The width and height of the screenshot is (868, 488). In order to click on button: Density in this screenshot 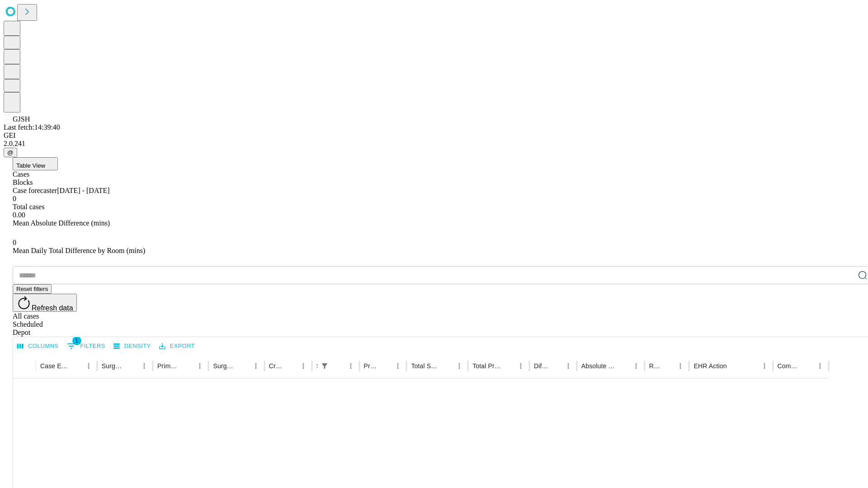, I will do `click(132, 346)`.